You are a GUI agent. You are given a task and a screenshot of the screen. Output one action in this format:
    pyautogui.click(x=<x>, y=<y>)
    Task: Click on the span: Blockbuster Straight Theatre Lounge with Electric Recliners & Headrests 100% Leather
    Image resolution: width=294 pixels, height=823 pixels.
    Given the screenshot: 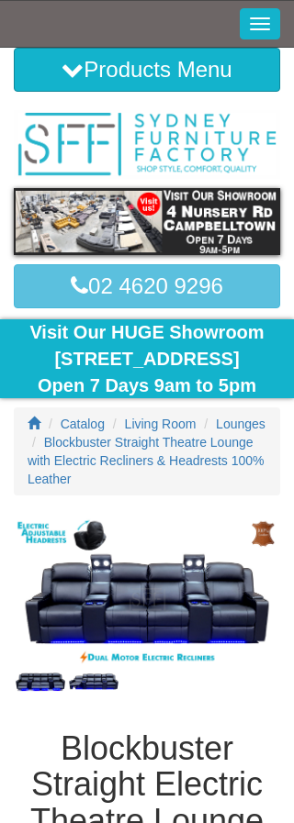 What is the action you would take?
    pyautogui.click(x=146, y=461)
    